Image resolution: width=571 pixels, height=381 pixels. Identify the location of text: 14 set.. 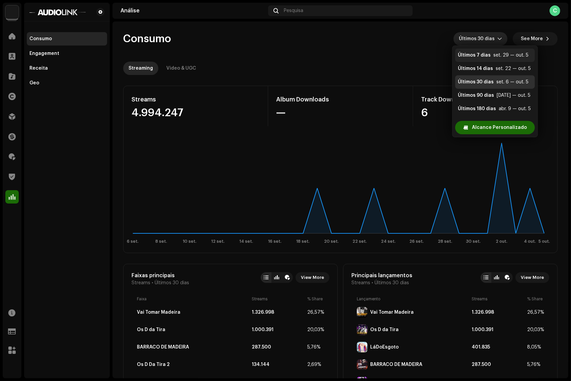
(247, 242).